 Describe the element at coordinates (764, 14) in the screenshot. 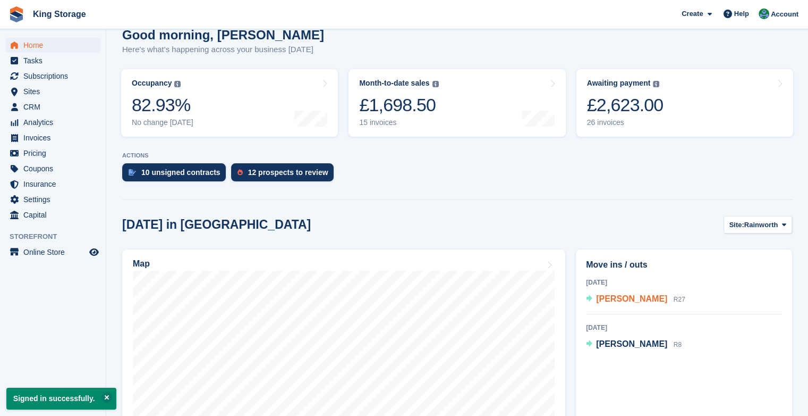

I see `img: John King` at that location.